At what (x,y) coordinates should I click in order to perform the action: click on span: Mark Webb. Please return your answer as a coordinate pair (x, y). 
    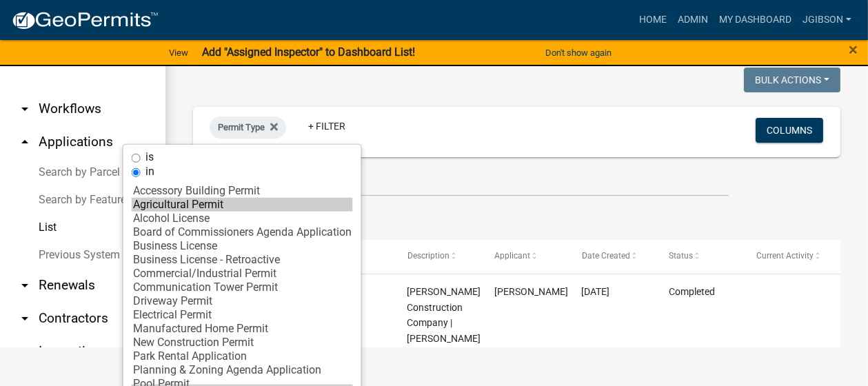
    Looking at the image, I should click on (531, 292).